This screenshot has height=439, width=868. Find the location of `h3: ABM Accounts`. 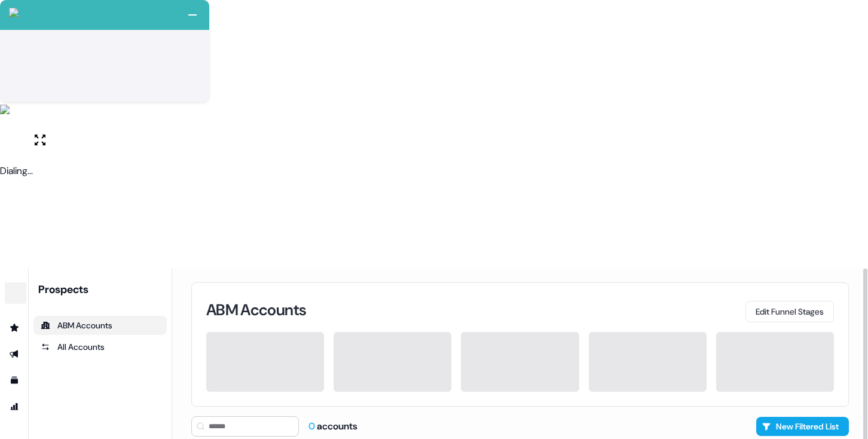

h3: ABM Accounts is located at coordinates (256, 310).